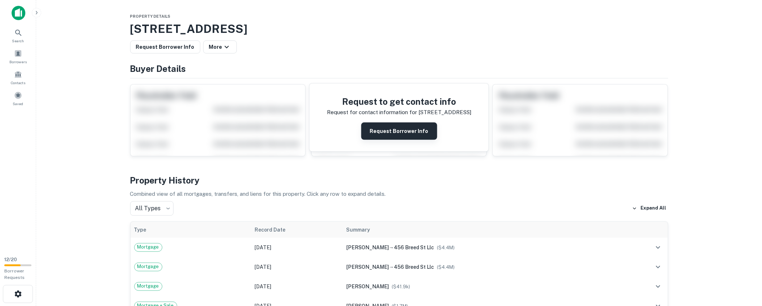  What do you see at coordinates (18, 35) in the screenshot?
I see `a: Search` at bounding box center [18, 35].